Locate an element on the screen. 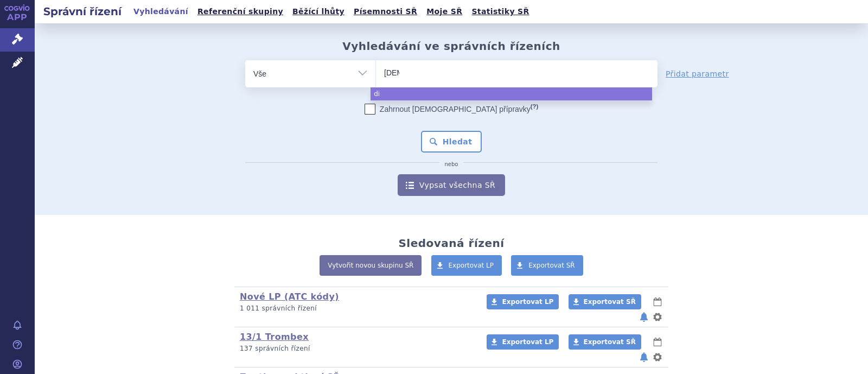  button: Hledat is located at coordinates (451, 142).